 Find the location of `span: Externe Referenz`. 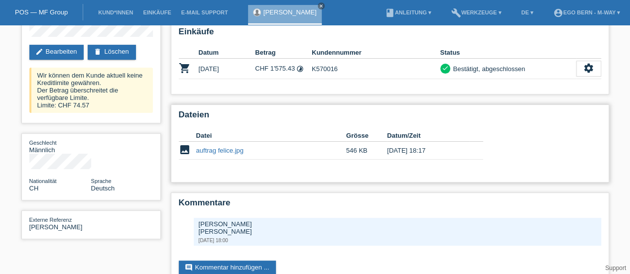

span: Externe Referenz is located at coordinates (51, 220).